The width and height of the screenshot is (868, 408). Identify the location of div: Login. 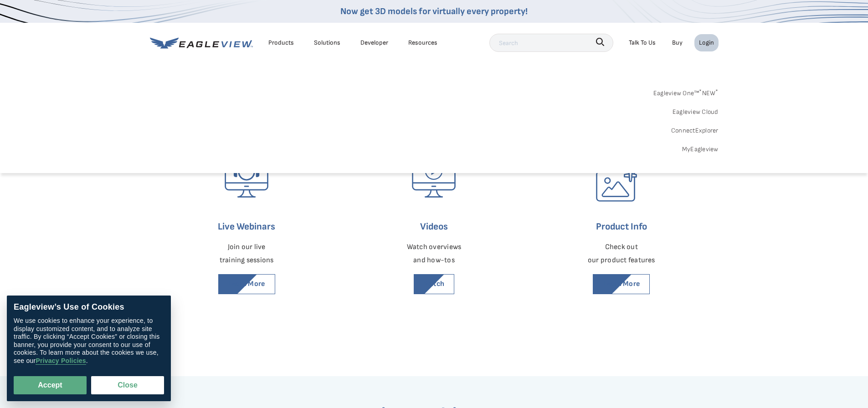
(706, 42).